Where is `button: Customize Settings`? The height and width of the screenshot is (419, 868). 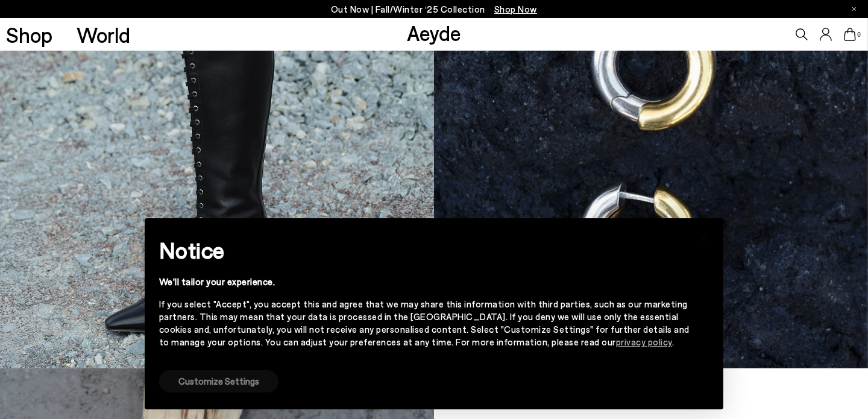
button: Customize Settings is located at coordinates (219, 381).